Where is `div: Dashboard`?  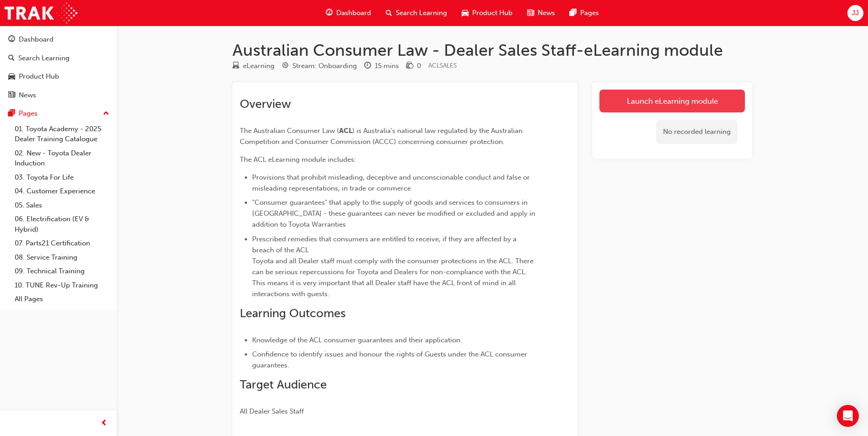 div: Dashboard is located at coordinates (36, 40).